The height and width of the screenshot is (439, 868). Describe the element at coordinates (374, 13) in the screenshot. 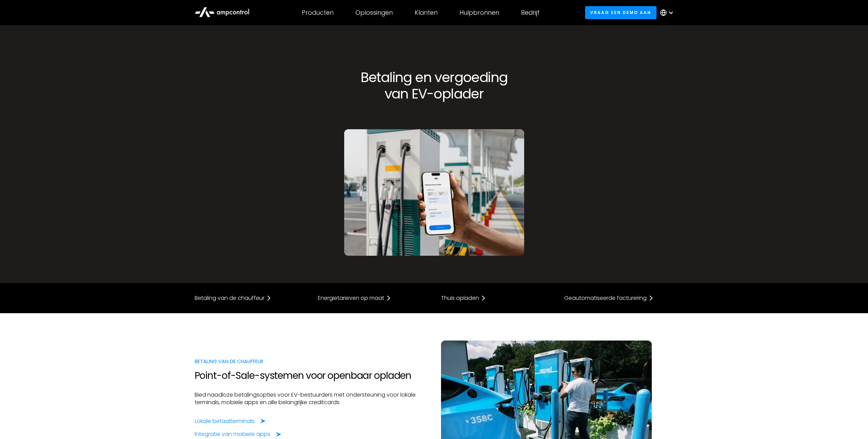

I see `div: Oplossingen` at that location.